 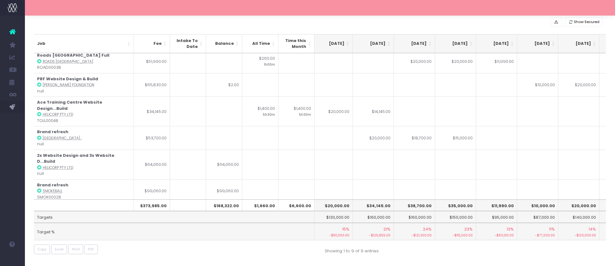 What do you see at coordinates (152, 44) in the screenshot?
I see `th: Fee: activate to sort column ascending` at bounding box center [152, 44].